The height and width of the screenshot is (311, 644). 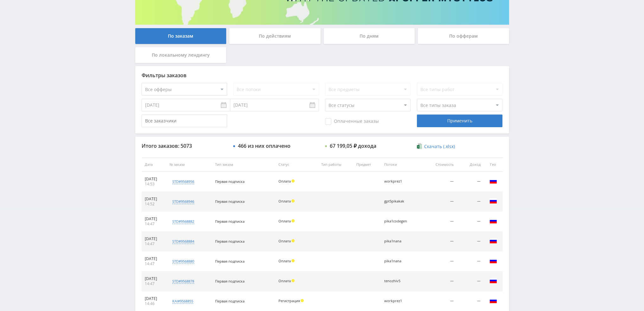 What do you see at coordinates (243, 165) in the screenshot?
I see `th: Тип заказа` at bounding box center [243, 165].